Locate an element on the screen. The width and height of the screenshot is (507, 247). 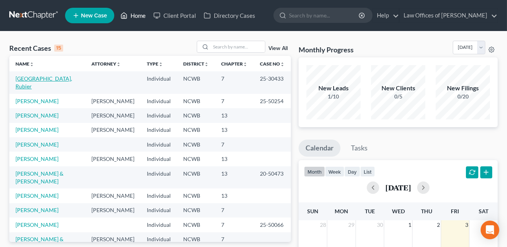
a: Nameunfold_more is located at coordinates (25, 63).